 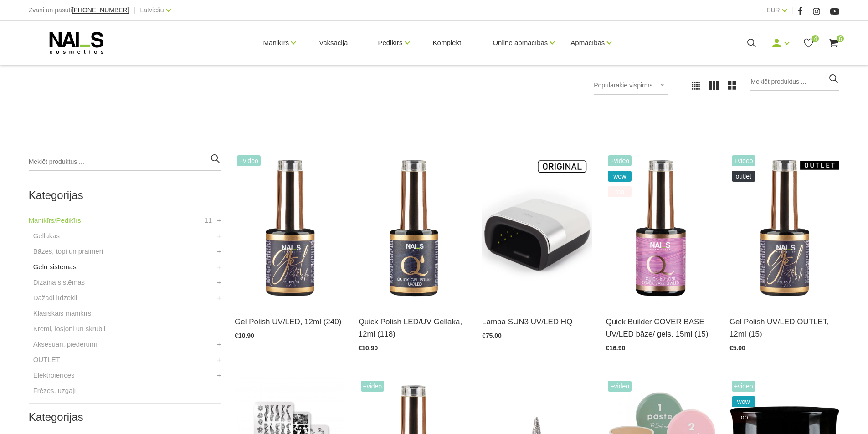 I want to click on img: Ilgnoturīga, intensīvi pigmentēta gellaka. Viegli klājas, lieliski žūst, nesaraujas, neatkāpjas n..., so click(x=289, y=229).